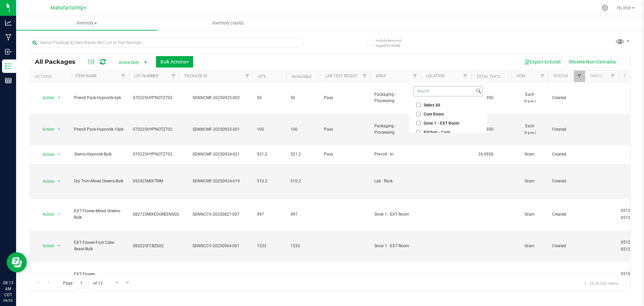 The width and height of the screenshot is (644, 306). I want to click on span: Pass, so click(346, 154).